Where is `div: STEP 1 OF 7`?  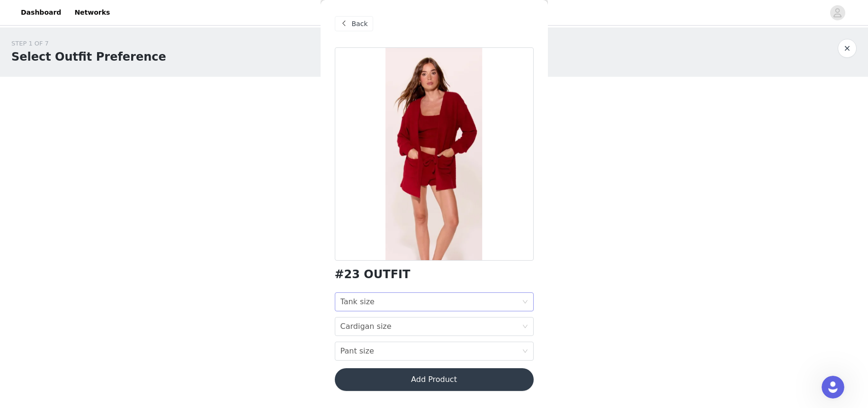 div: STEP 1 OF 7 is located at coordinates (89, 44).